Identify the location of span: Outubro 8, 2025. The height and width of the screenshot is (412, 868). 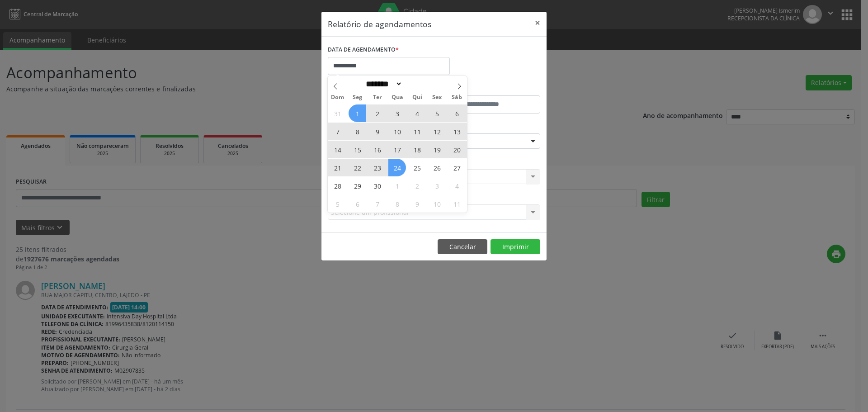
(397, 204).